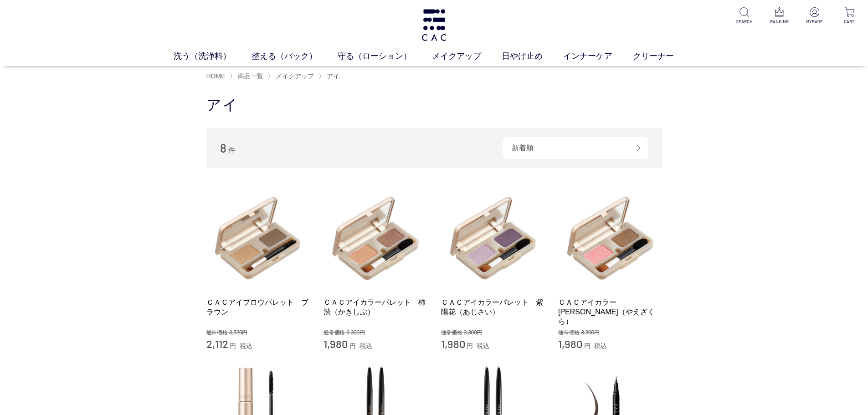 The image size is (868, 415). I want to click on img: logo, so click(434, 25).